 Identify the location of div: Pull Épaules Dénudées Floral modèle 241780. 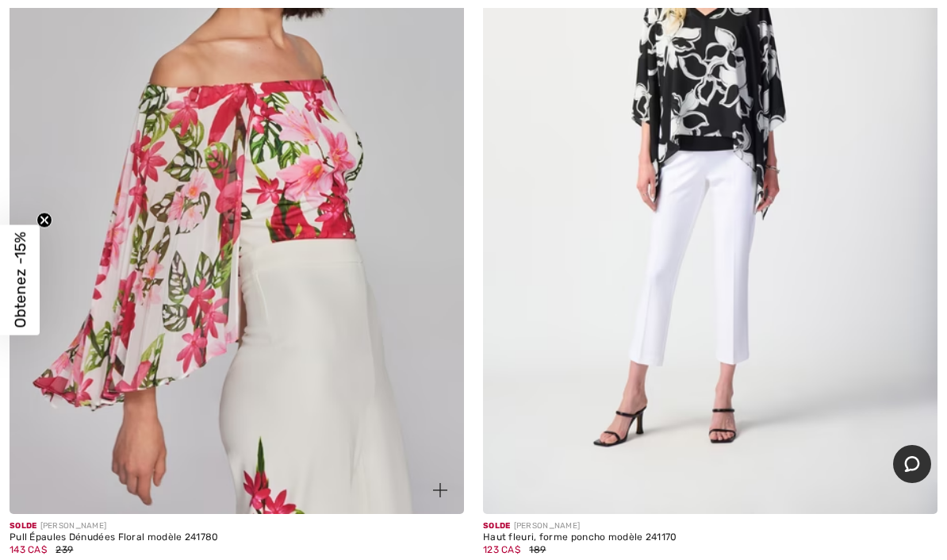
(236, 538).